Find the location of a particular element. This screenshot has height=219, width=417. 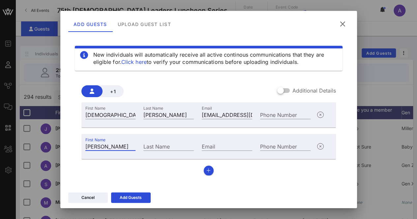

input: First Name is located at coordinates (110, 146).